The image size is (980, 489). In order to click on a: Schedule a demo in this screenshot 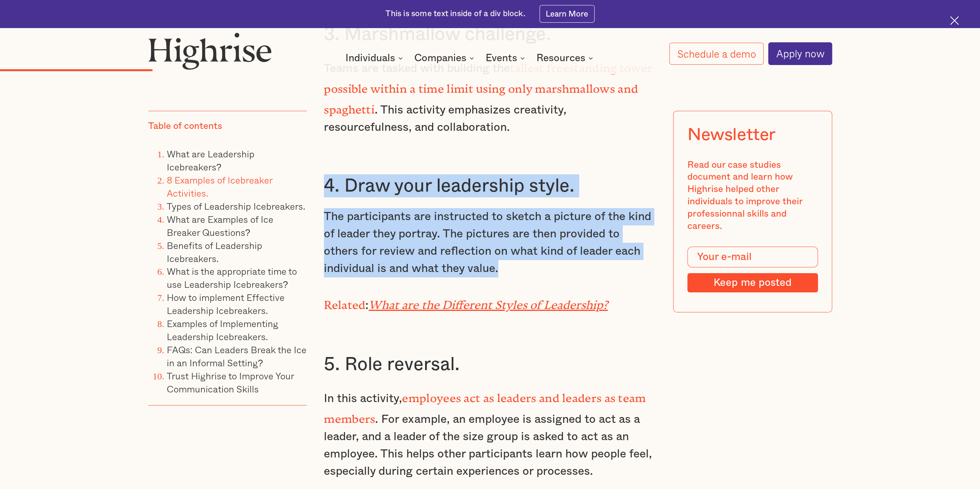, I will do `click(716, 54)`.